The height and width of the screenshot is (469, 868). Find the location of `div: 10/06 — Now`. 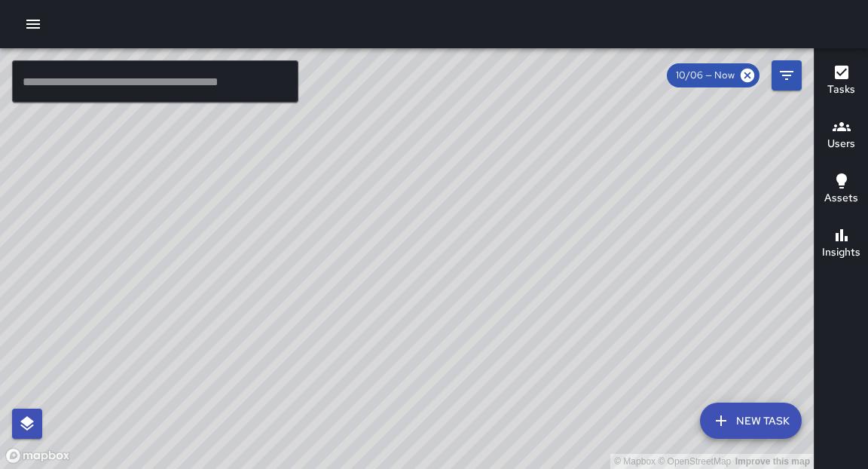

div: 10/06 — Now is located at coordinates (713, 75).